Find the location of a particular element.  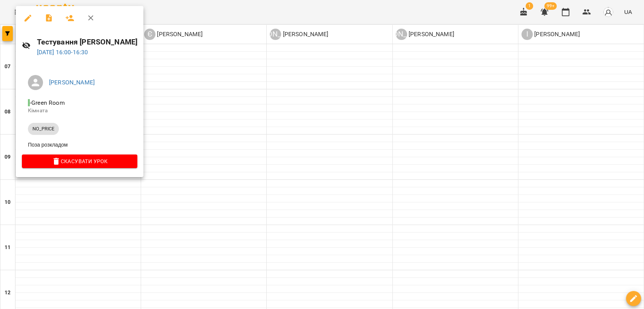

span: Скасувати Урок is located at coordinates (80, 161).